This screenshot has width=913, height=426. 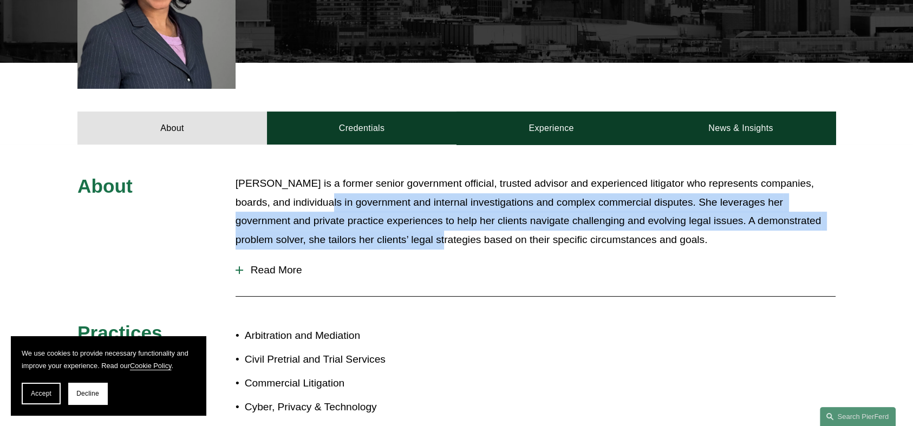 I want to click on a: News & Insights, so click(x=741, y=128).